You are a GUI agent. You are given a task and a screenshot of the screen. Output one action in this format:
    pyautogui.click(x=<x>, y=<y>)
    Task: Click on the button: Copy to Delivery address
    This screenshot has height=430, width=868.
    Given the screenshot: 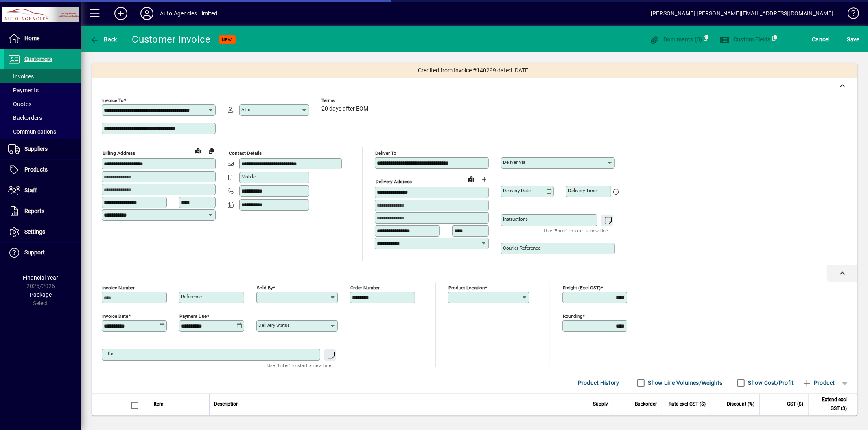 What is the action you would take?
    pyautogui.click(x=211, y=151)
    